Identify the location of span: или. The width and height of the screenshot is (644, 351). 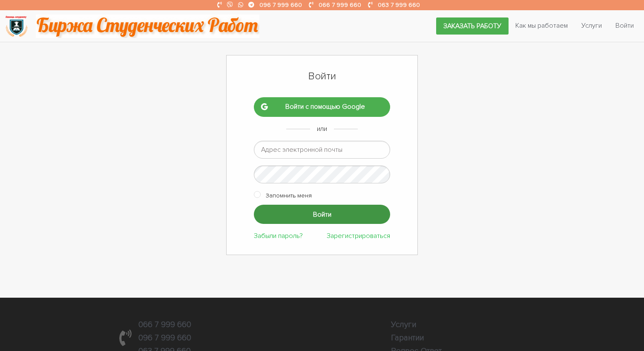
(322, 129).